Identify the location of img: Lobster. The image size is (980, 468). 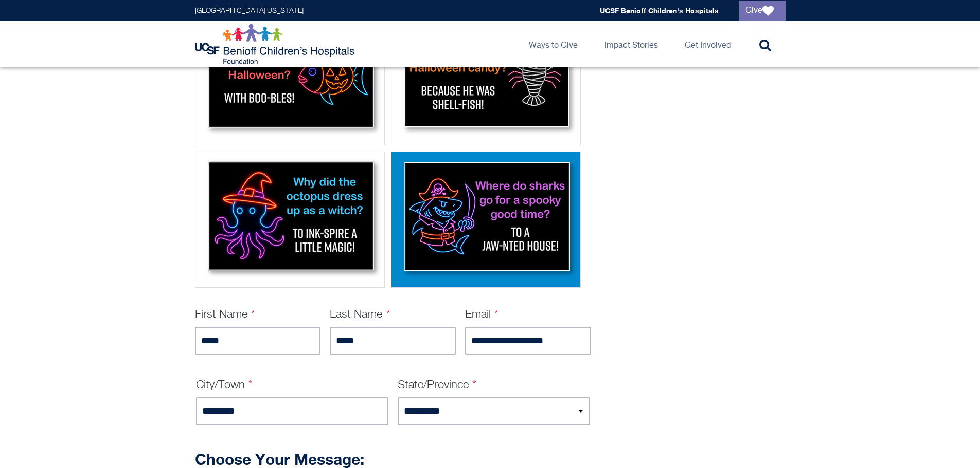
(485, 75).